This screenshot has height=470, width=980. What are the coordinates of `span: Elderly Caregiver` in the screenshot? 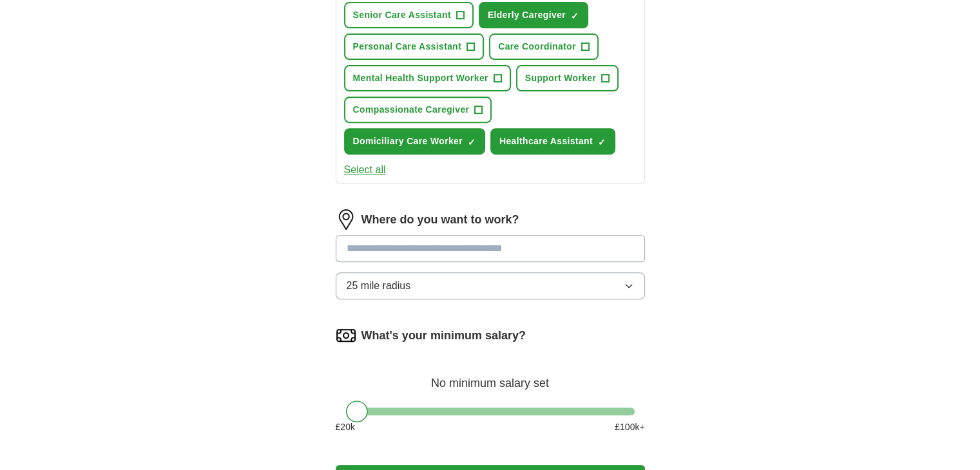 It's located at (526, 15).